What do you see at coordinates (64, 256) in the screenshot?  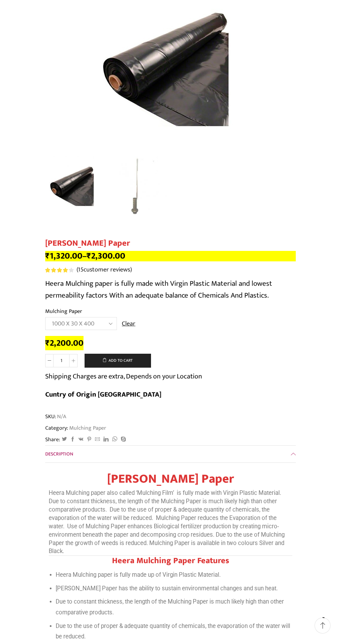 I see `bdi: 1,320.00` at bounding box center [64, 256].